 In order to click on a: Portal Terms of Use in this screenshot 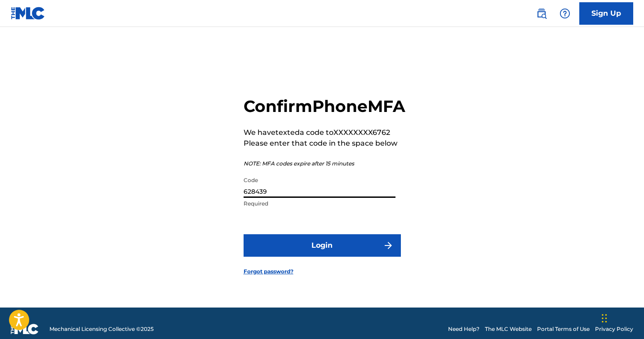, I will do `click(563, 329)`.